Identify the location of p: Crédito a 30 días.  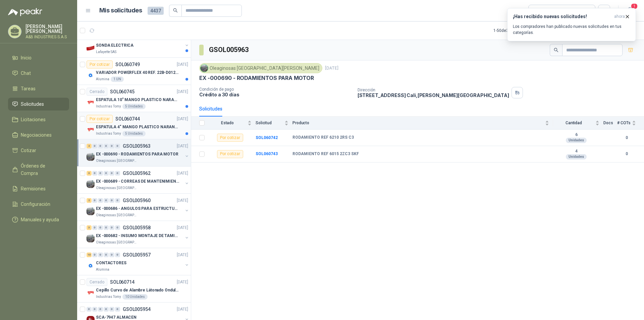
(275, 94).